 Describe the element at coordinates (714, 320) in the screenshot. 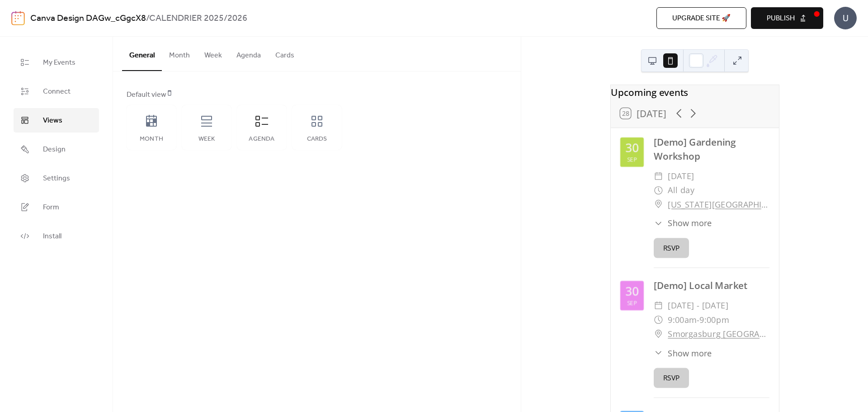

I see `span: 9:00pm` at that location.